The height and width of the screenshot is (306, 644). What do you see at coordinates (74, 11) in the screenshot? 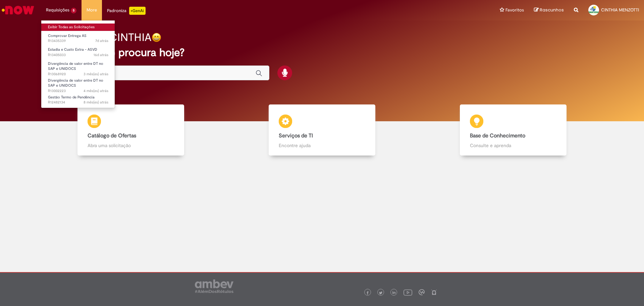
I see `span: 5` at bounding box center [74, 11].